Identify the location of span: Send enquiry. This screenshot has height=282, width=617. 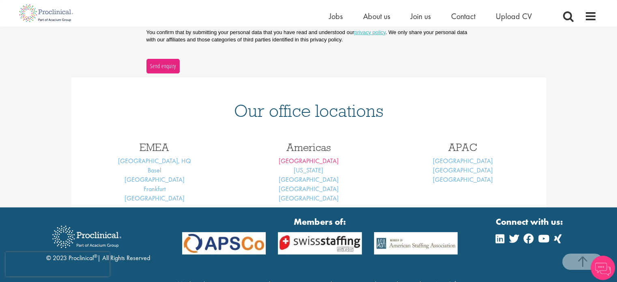
(163, 66).